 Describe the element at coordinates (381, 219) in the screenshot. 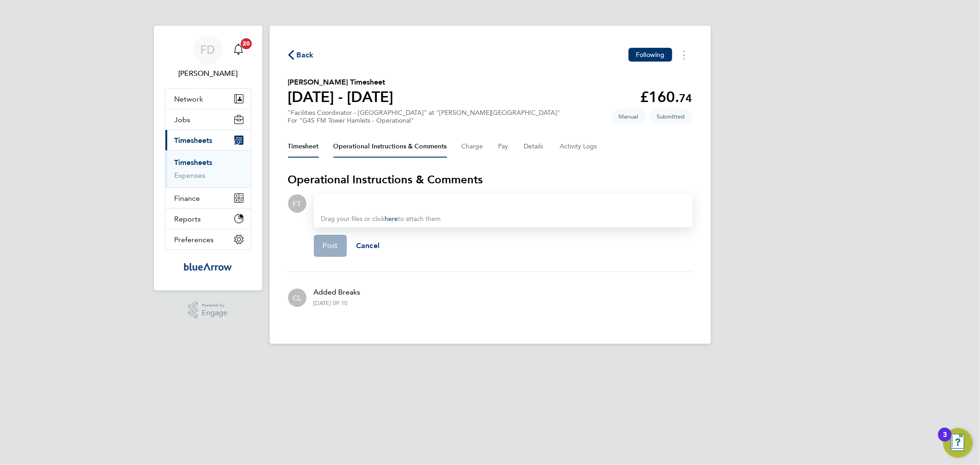

I see `span: Drag your files or click to attach them` at that location.